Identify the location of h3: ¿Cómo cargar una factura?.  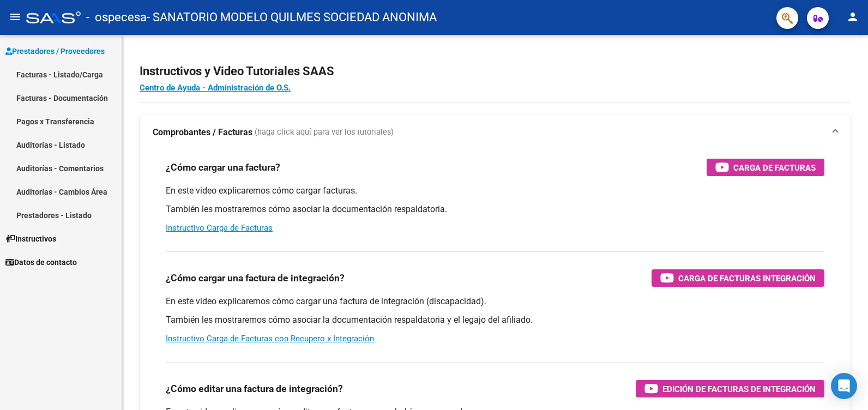
(223, 167).